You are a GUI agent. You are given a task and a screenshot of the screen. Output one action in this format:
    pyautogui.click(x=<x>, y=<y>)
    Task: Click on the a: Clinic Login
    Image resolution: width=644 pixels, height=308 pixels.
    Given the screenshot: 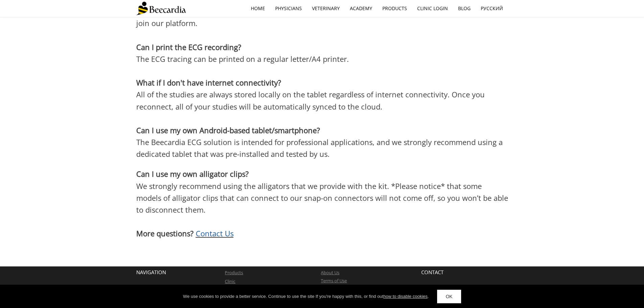 What is the action you would take?
    pyautogui.click(x=433, y=8)
    